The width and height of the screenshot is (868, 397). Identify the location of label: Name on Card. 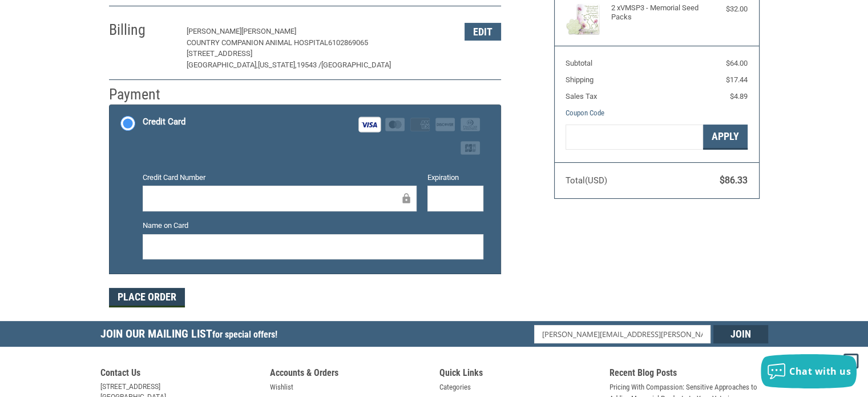
(313, 225).